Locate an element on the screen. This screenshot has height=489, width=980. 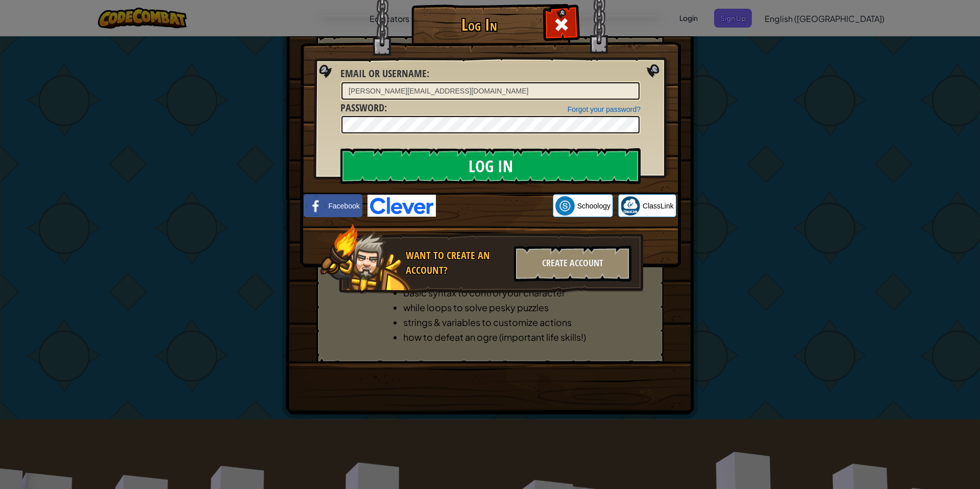
div: Want to create an account? is located at coordinates (457, 262).